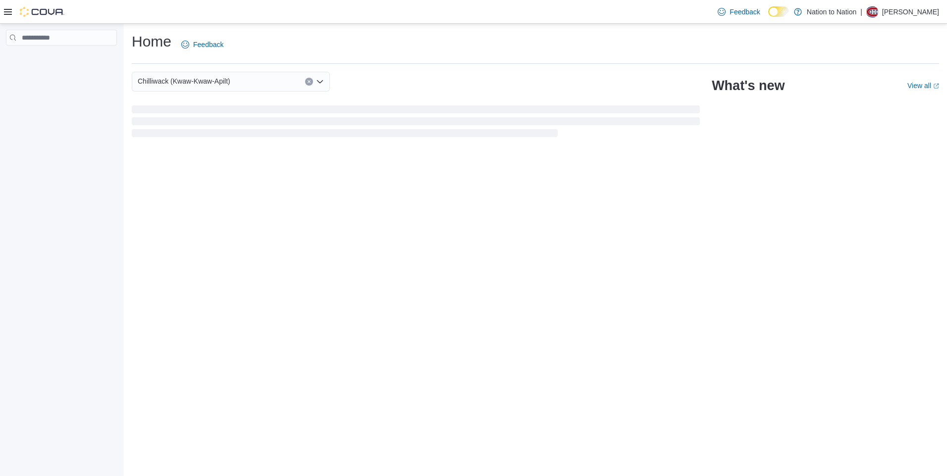  What do you see at coordinates (309, 82) in the screenshot?
I see `button: Clear input` at bounding box center [309, 82].